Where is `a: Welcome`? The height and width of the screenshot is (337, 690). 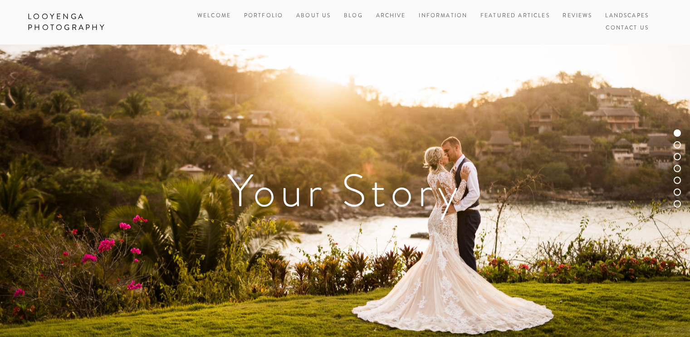
a: Welcome is located at coordinates (214, 16).